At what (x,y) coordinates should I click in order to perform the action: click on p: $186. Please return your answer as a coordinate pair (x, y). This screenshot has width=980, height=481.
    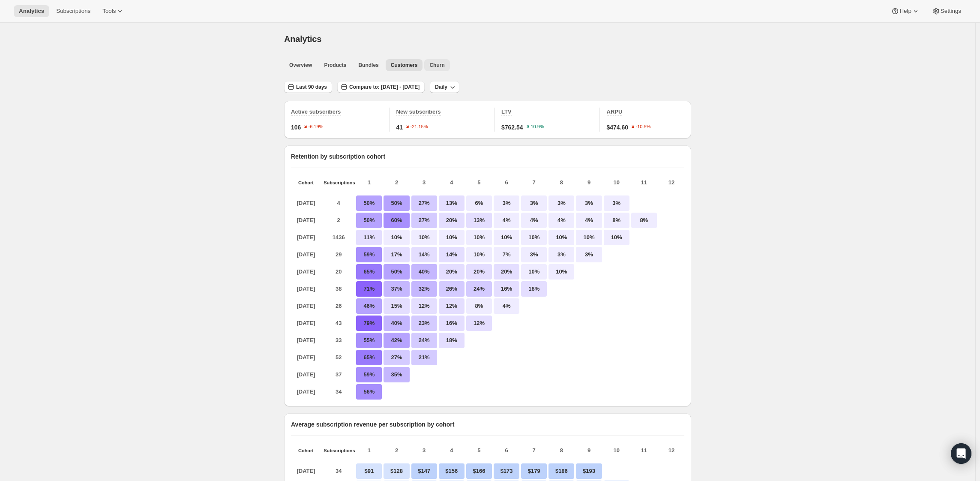
    Looking at the image, I should click on (561, 471).